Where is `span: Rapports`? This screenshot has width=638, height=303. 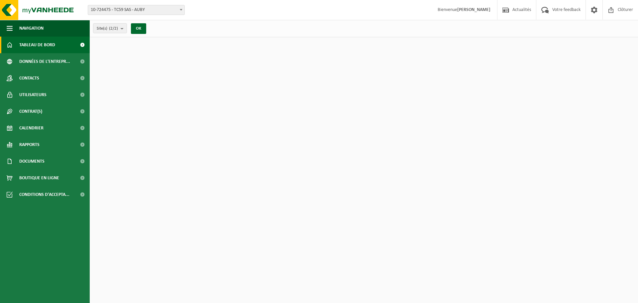
span: Rapports is located at coordinates (29, 145).